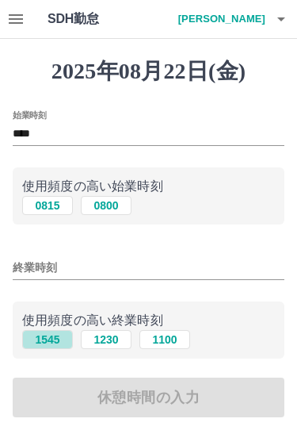 The height and width of the screenshot is (434, 297). What do you see at coordinates (29, 114) in the screenshot?
I see `label: 始業時刻` at bounding box center [29, 114].